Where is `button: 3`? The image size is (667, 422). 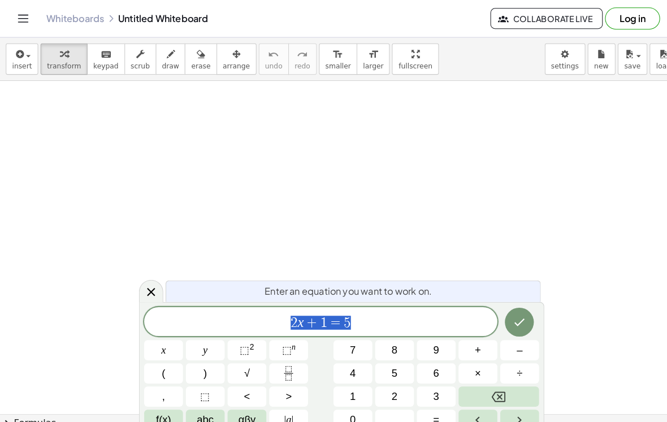
button: 3 is located at coordinates (426, 387).